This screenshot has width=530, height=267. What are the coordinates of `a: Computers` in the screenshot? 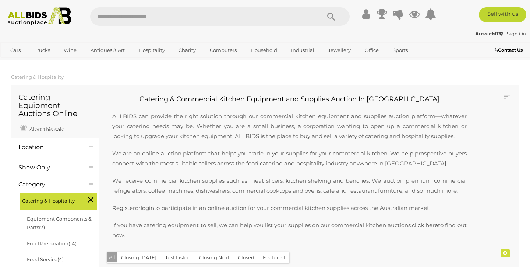 It's located at (223, 50).